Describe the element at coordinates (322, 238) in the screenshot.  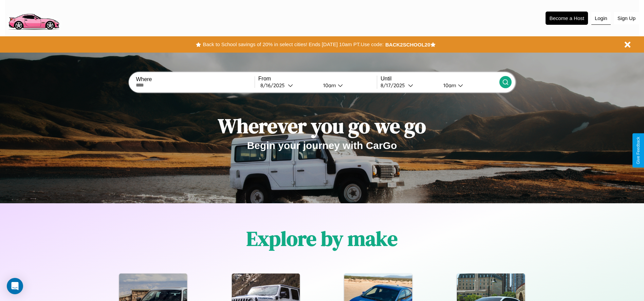
I see `h1: Explore by make` at that location.